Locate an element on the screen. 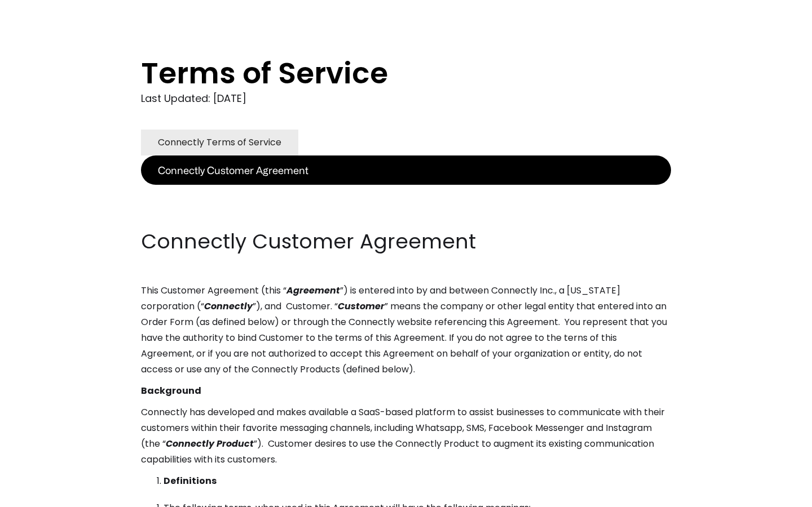 The image size is (812, 507). strong: Background is located at coordinates (171, 391).